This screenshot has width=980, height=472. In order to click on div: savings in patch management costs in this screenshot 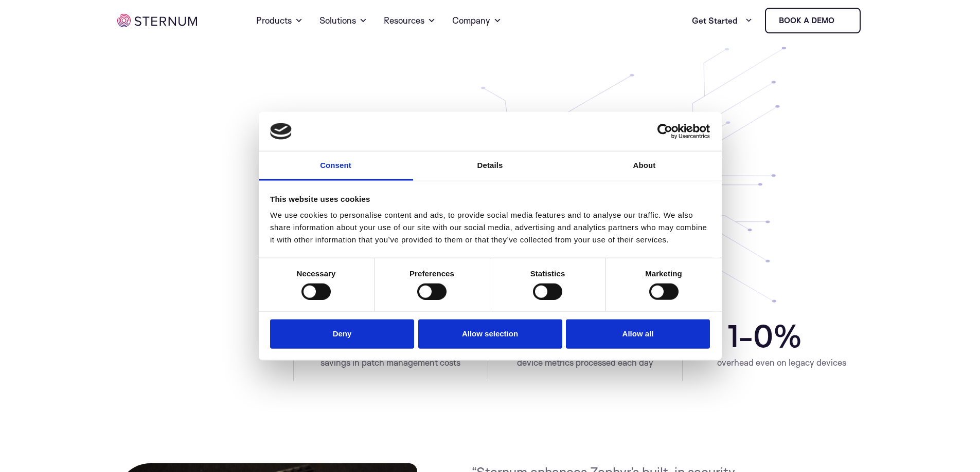, I will do `click(391, 363)`.